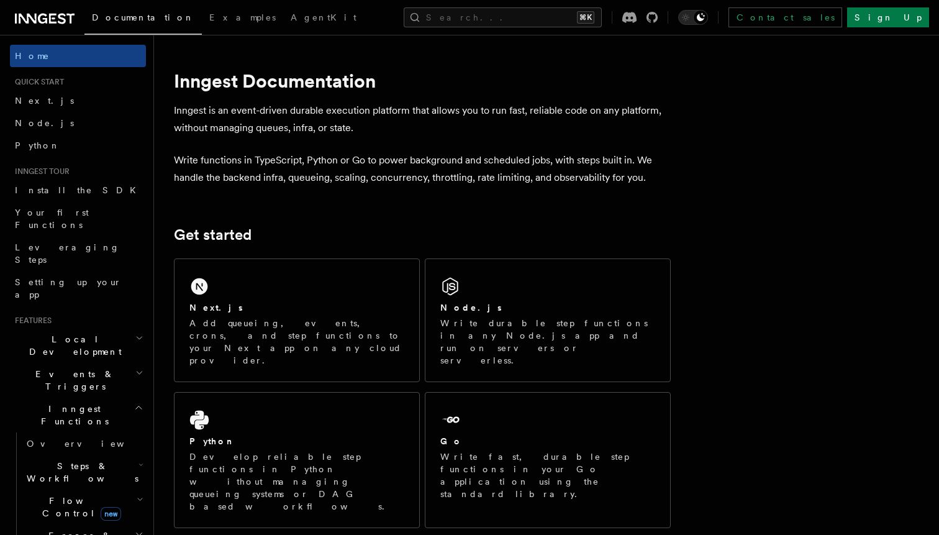 The height and width of the screenshot is (535, 939). What do you see at coordinates (72, 415) in the screenshot?
I see `span: Inngest Functions` at bounding box center [72, 415].